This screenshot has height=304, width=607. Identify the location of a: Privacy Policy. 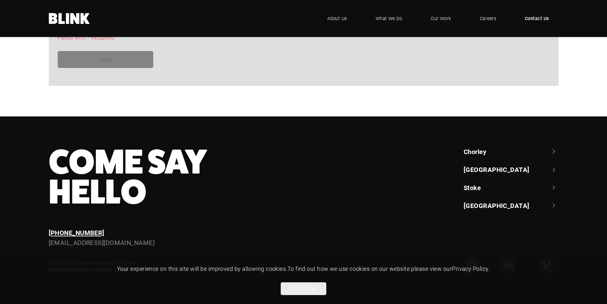
(470, 268).